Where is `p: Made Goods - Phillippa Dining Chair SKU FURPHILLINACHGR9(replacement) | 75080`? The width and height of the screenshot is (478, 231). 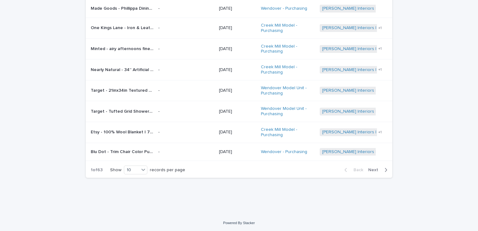 p: Made Goods - Phillippa Dining Chair SKU FURPHILLINACHGR9(replacement) | 75080 is located at coordinates (123, 8).